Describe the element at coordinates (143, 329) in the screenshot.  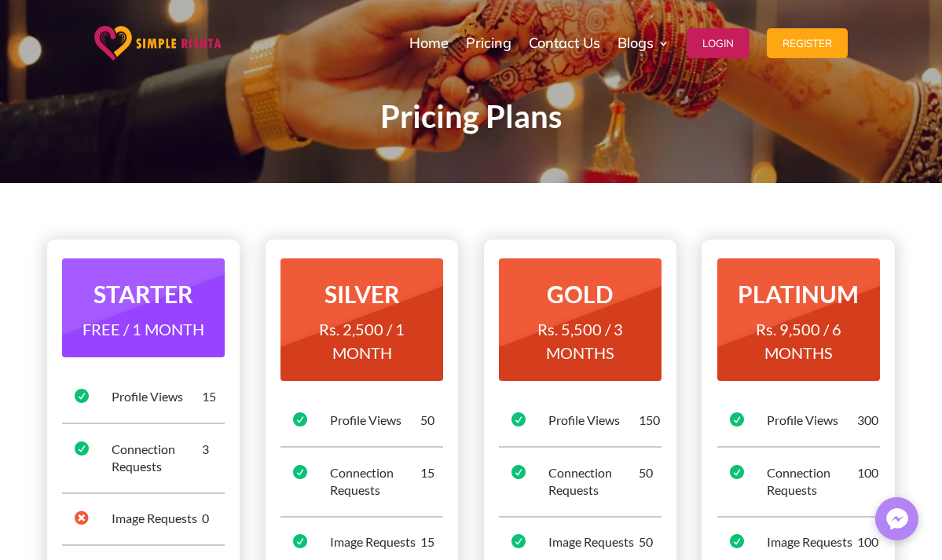
I see `span: FREE / 1 MONTH` at that location.